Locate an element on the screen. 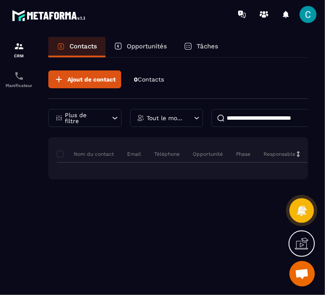  div: Ouvrir le chat is located at coordinates (302, 273).